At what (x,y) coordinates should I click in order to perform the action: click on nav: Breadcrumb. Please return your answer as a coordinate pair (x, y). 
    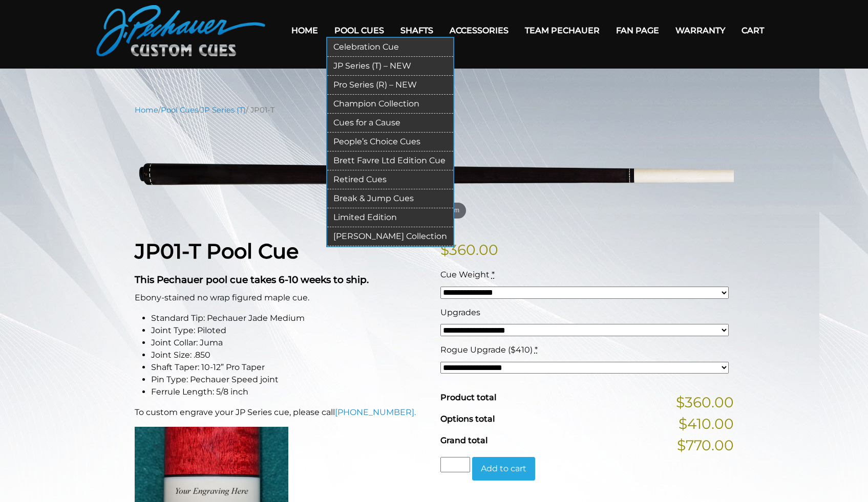
    Looking at the image, I should click on (434, 110).